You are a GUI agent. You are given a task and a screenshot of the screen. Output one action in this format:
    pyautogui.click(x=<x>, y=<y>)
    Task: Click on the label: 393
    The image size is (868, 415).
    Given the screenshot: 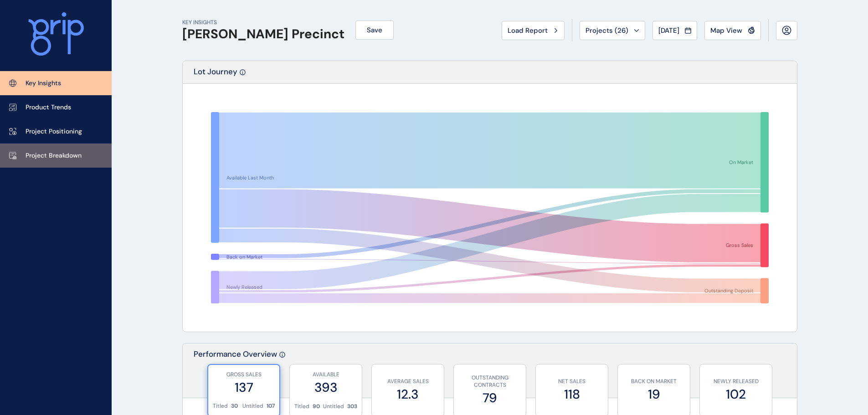 What is the action you would take?
    pyautogui.click(x=326, y=387)
    